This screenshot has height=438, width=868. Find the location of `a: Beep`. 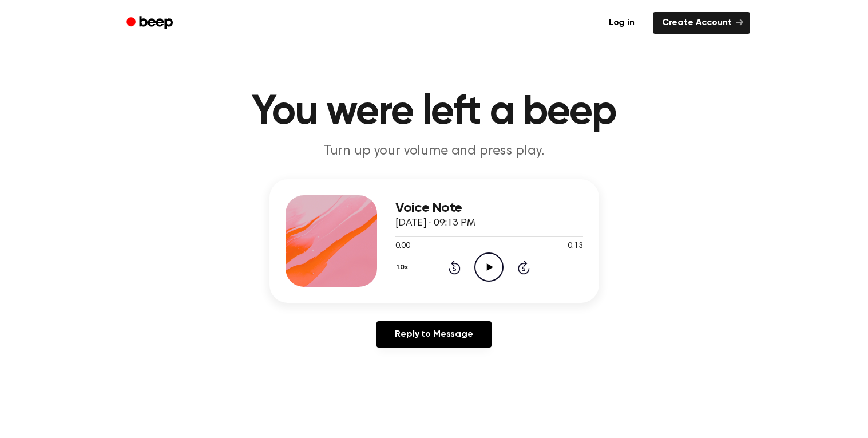

a: Beep is located at coordinates (150, 23).